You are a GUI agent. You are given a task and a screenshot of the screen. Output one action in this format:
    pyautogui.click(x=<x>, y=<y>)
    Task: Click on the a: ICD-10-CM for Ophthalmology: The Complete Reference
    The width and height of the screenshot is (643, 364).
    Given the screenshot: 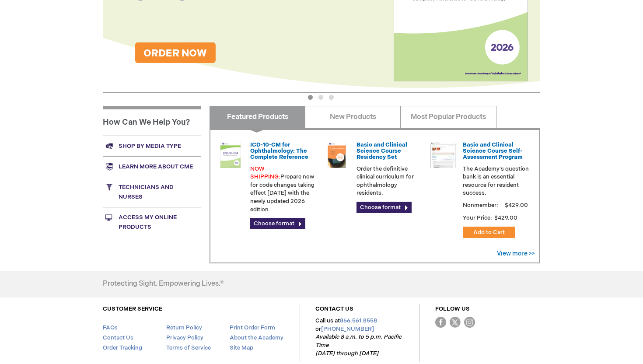 What is the action you would take?
    pyautogui.click(x=279, y=151)
    